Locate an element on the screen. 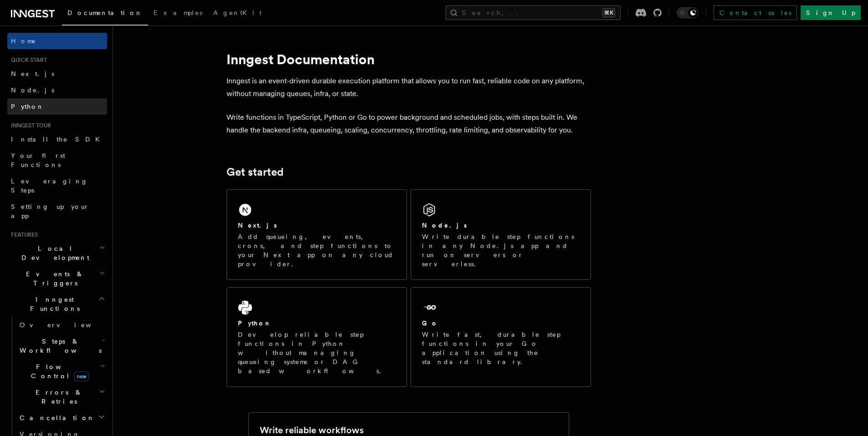  h2: Python is located at coordinates (255, 323).